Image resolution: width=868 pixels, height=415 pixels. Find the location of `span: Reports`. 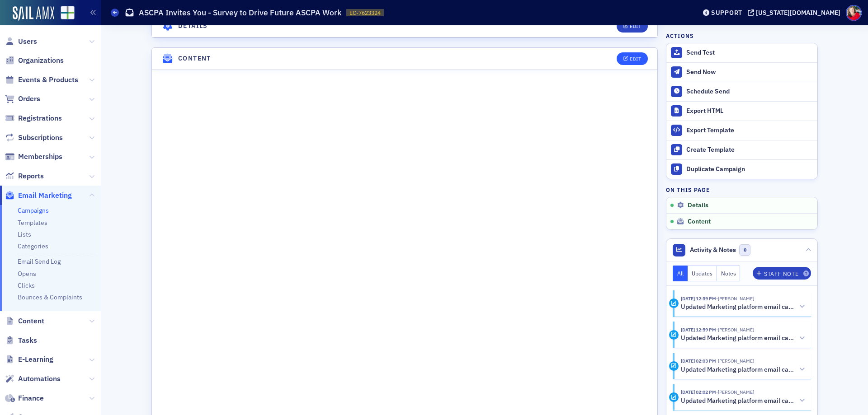

span: Reports is located at coordinates (31, 176).